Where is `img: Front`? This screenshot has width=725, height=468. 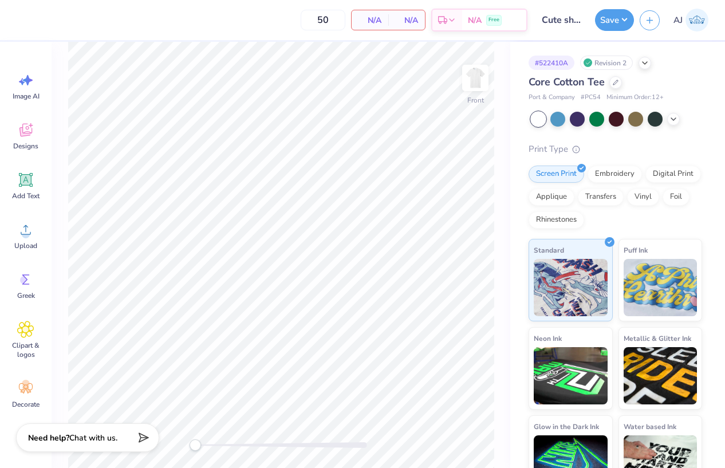 img: Front is located at coordinates (475, 78).